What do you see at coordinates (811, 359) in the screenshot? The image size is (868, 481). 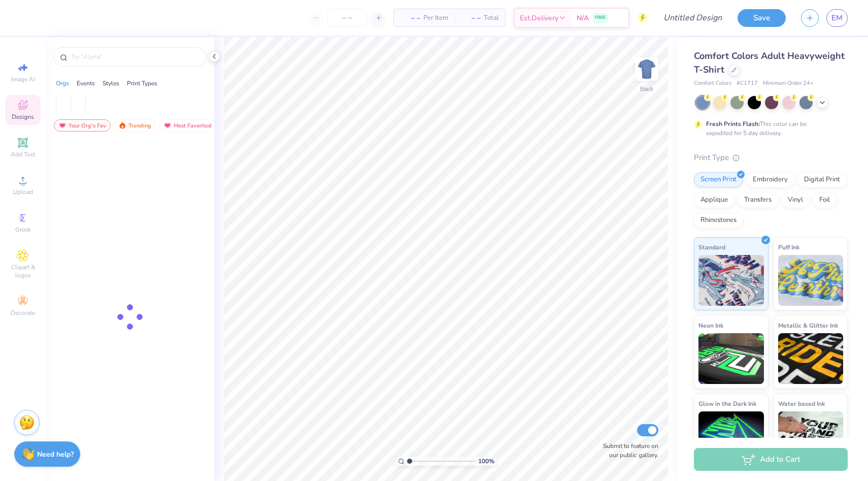 I see `img: Metallic & Glitter Ink` at bounding box center [811, 359].